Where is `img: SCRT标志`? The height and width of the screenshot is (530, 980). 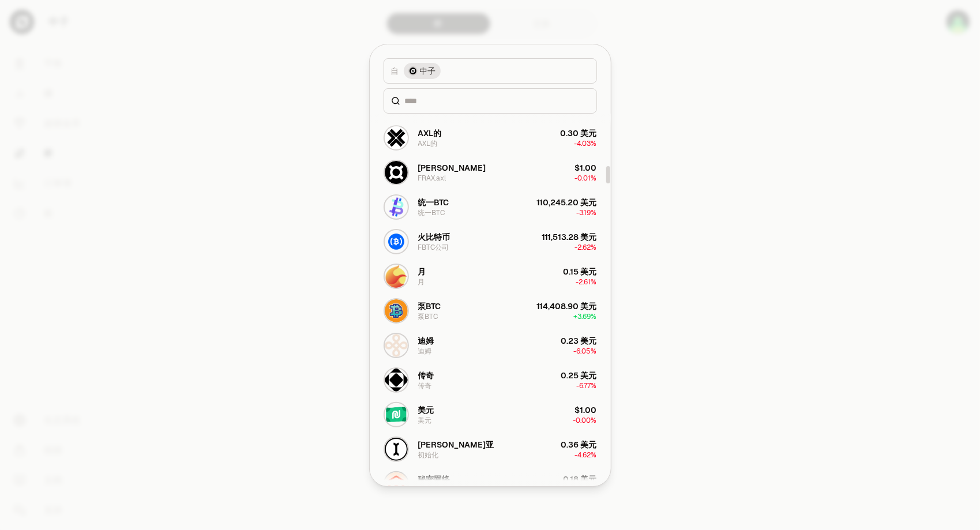
img: SCRT标志 is located at coordinates (397, 484).